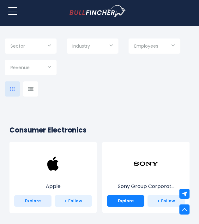 This screenshot has width=199, height=224. Describe the element at coordinates (53, 187) in the screenshot. I see `p: Apple` at that location.